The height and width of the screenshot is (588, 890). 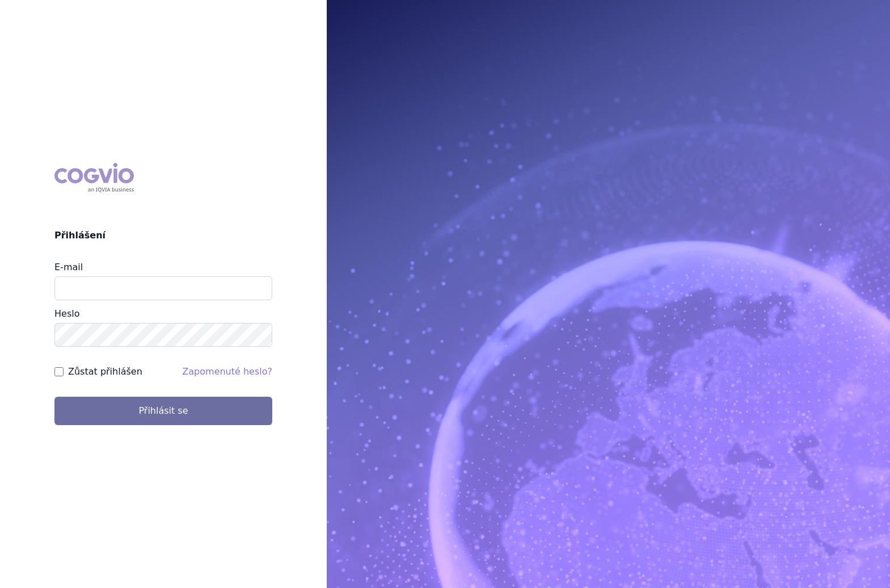 I want to click on label: Heslo, so click(x=67, y=313).